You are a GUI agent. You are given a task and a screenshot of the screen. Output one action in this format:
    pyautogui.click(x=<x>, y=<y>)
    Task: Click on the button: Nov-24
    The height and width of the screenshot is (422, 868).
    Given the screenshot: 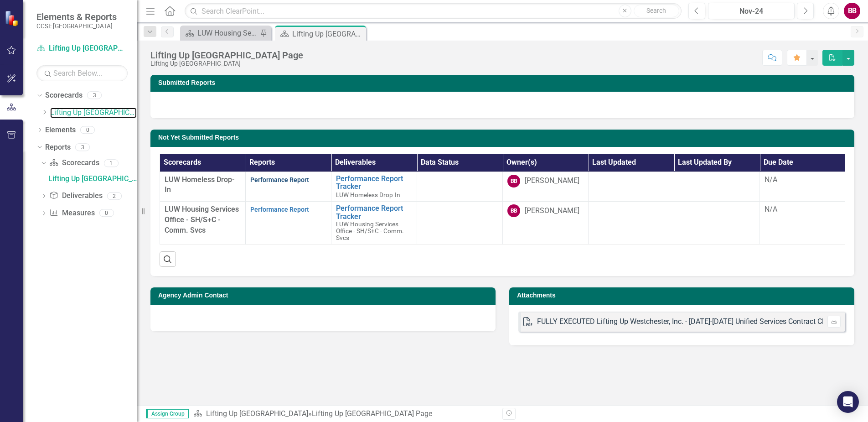 What is the action you would take?
    pyautogui.click(x=751, y=11)
    